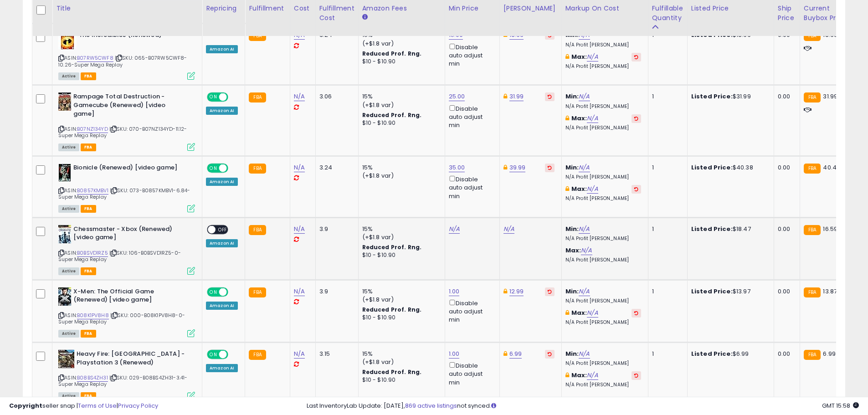  Describe the element at coordinates (337, 13) in the screenshot. I see `div: Fulfillment Cost` at that location.